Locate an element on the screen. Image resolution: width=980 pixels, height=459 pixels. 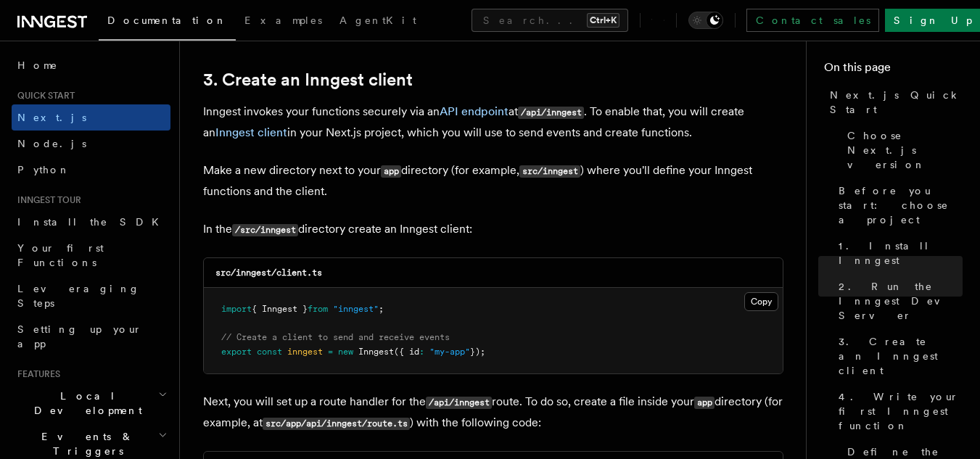
span: Events & Triggers is located at coordinates (85, 444).